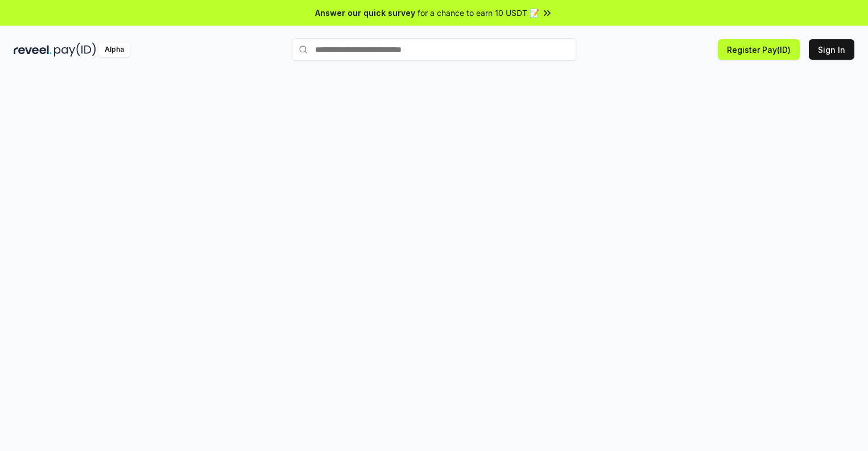  What do you see at coordinates (114, 50) in the screenshot?
I see `div: Alpha` at bounding box center [114, 50].